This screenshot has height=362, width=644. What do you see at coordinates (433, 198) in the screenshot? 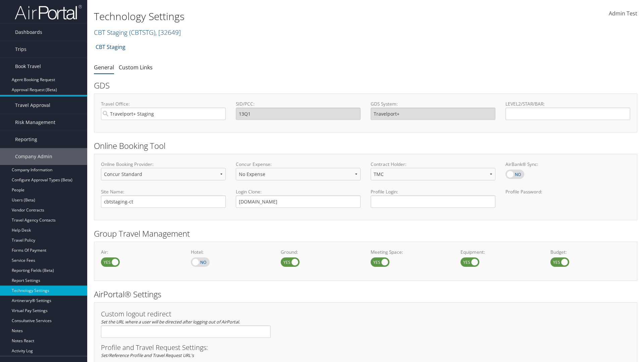
I see `label: Profile Login:` at bounding box center [433, 198].